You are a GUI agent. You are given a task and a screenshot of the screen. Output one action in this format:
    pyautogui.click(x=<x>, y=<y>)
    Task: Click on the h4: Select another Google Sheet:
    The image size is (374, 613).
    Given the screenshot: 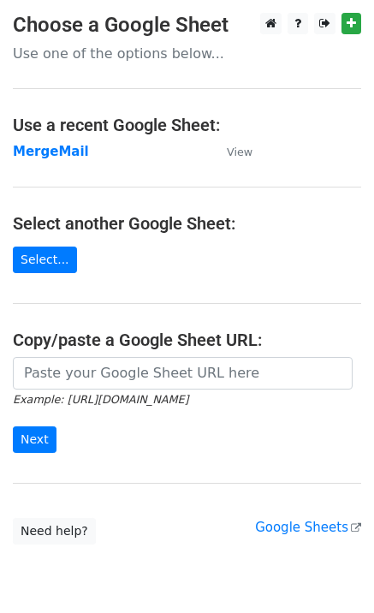 What is the action you would take?
    pyautogui.click(x=186, y=223)
    